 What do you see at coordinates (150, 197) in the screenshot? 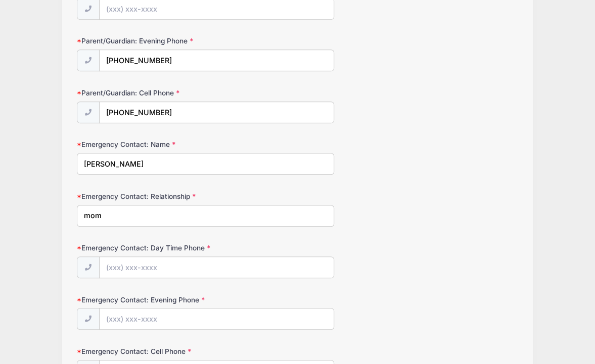
I see `label: Emergency Contact: Relationship` at bounding box center [150, 197].